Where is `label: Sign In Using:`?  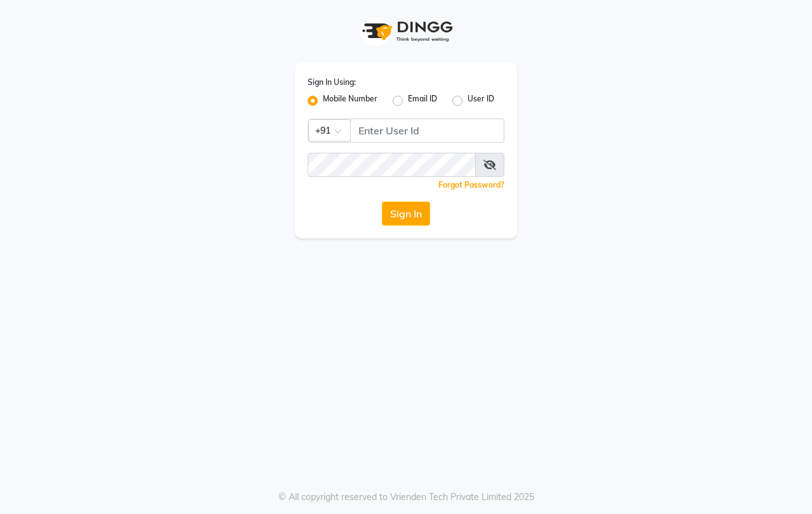 label: Sign In Using: is located at coordinates (332, 82).